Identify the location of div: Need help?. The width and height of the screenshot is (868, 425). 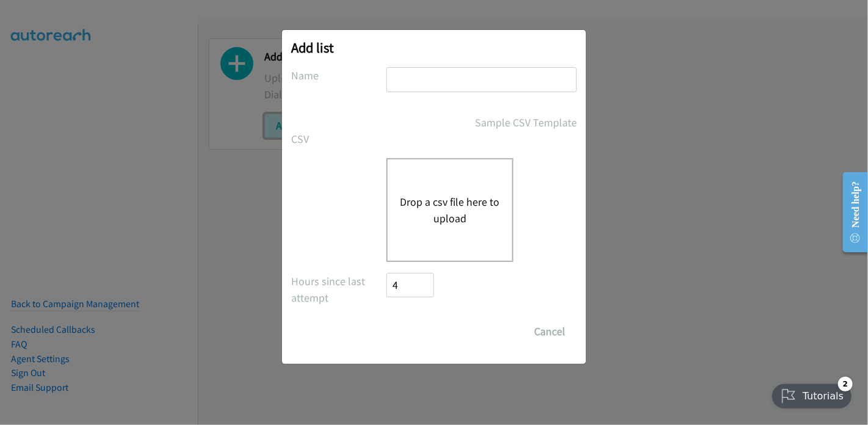
(22, 41).